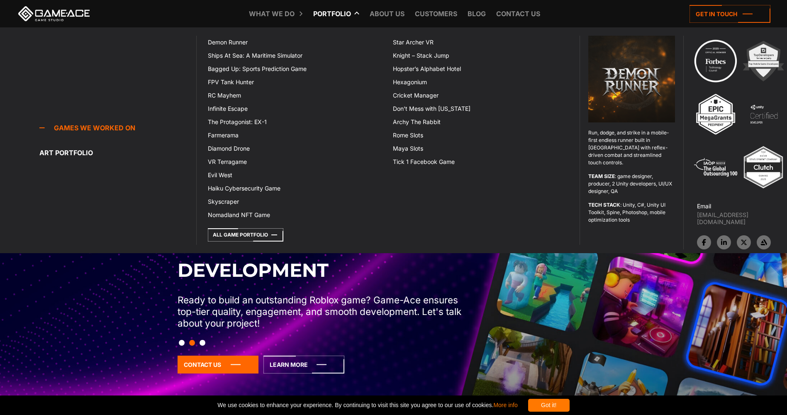 This screenshot has width=787, height=415. I want to click on a: Tick 1 Facebook Game, so click(481, 162).